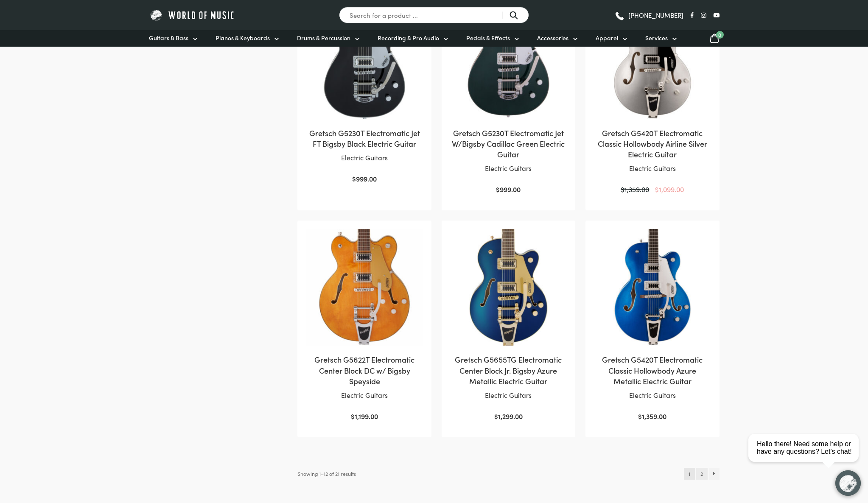  I want to click on bdi: 1,199.00, so click(365, 416).